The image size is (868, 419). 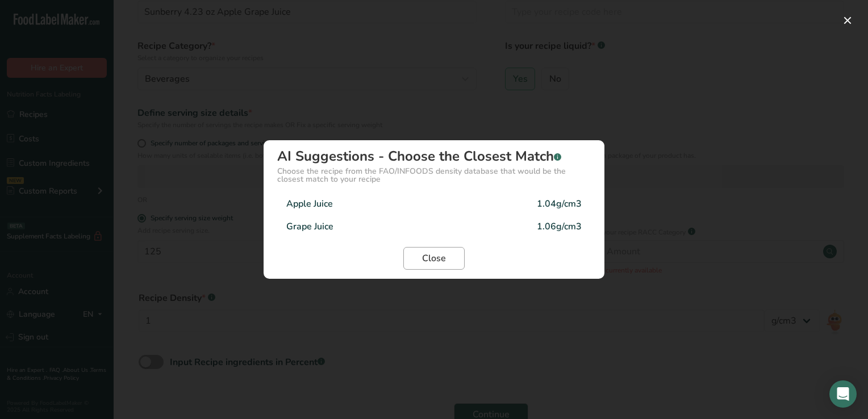 I want to click on div: Grape Juice, so click(x=310, y=226).